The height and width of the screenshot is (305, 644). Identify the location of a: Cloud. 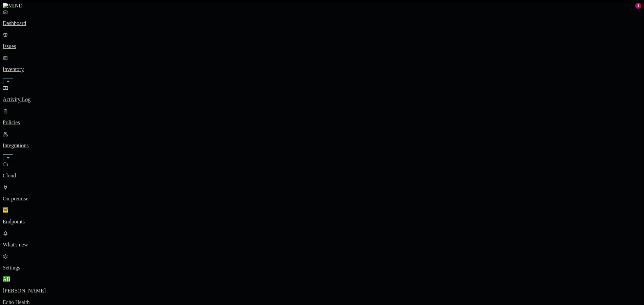
(322, 170).